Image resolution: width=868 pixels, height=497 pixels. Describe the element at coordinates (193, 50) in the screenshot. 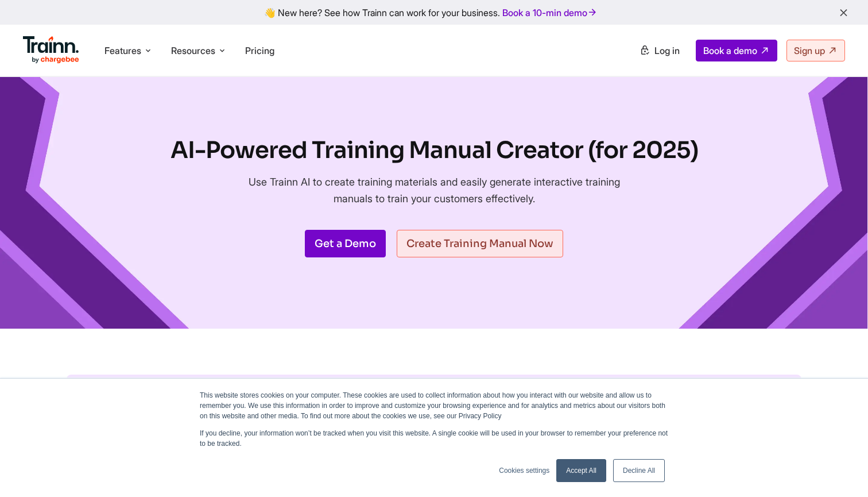

I see `span: Resources` at that location.